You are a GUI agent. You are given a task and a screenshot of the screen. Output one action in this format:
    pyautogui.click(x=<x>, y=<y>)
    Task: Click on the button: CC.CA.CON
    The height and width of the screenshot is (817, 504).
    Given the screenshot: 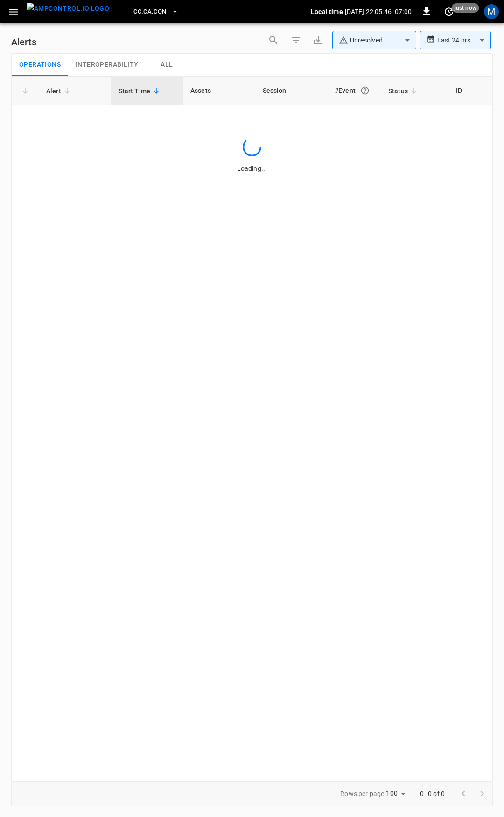 What is the action you would take?
    pyautogui.click(x=156, y=12)
    